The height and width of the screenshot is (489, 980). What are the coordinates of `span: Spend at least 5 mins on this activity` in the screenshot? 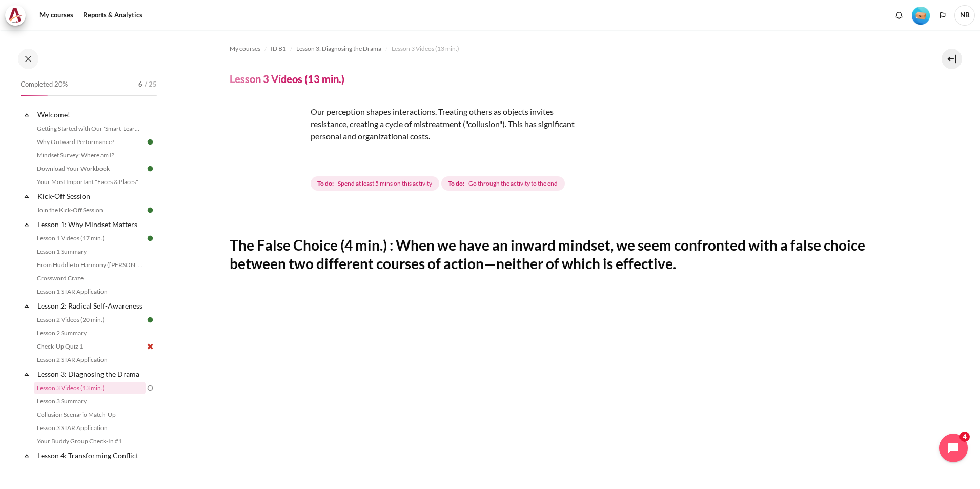 It's located at (385, 183).